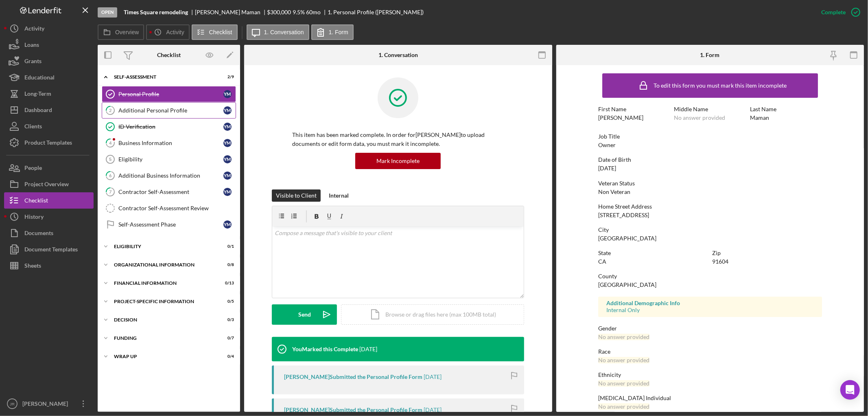 This screenshot has width=868, height=416. Describe the element at coordinates (338, 196) in the screenshot. I see `div: Internal` at that location.